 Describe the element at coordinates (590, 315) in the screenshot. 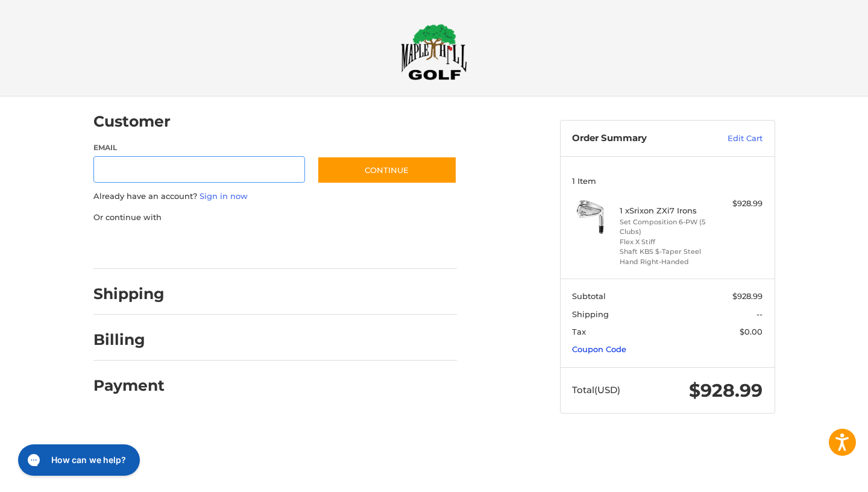

I see `span: Shipping` at that location.